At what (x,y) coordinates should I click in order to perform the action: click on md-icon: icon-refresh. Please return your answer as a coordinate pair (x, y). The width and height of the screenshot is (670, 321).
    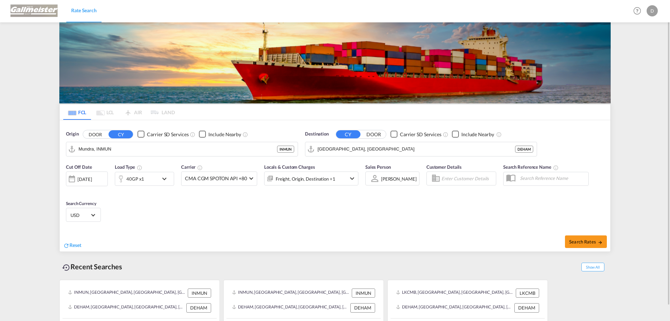
    Looking at the image, I should click on (66, 245).